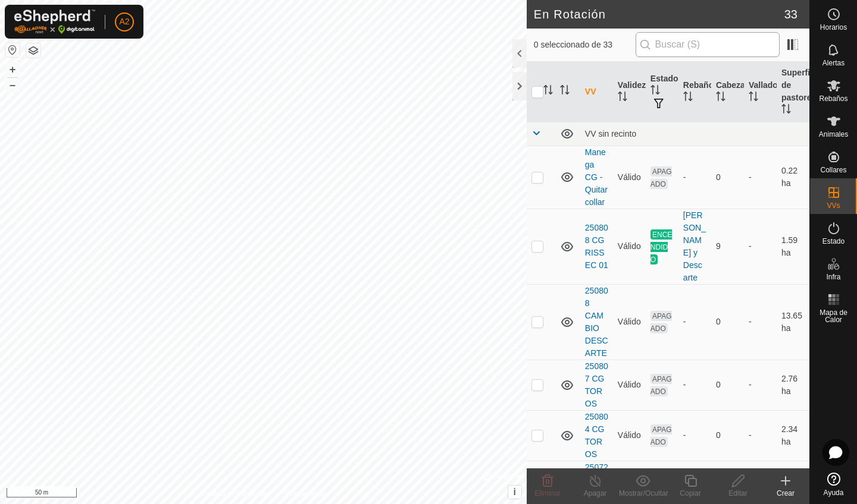  What do you see at coordinates (833, 28) in the screenshot?
I see `span: Horarios` at bounding box center [833, 28].